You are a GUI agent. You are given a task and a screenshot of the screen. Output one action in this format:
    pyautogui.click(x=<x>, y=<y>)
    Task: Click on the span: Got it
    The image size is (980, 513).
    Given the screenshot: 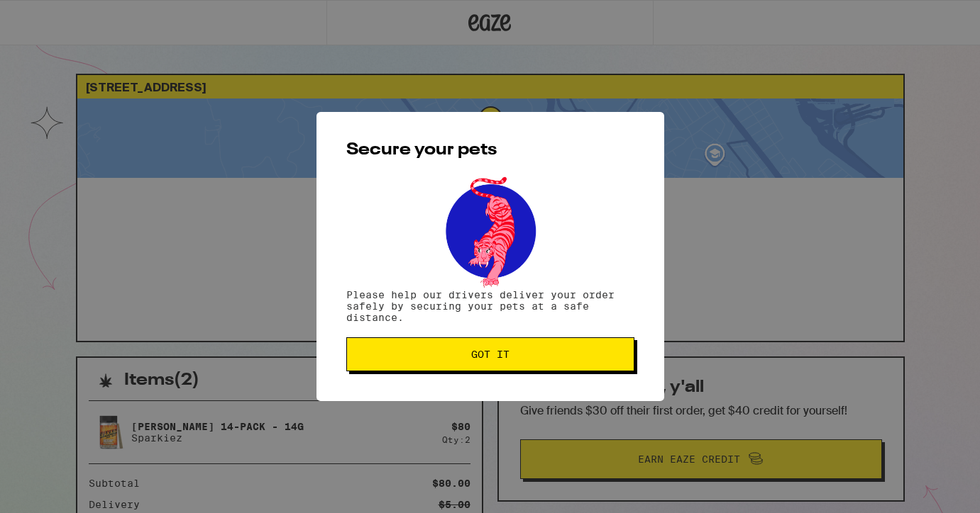 What is the action you would take?
    pyautogui.click(x=490, y=354)
    